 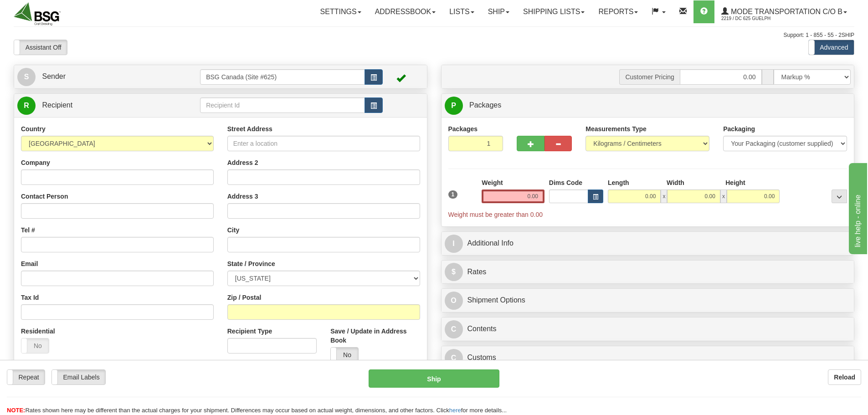 What do you see at coordinates (648, 243) in the screenshot?
I see `a: IAdditional Info` at bounding box center [648, 243].